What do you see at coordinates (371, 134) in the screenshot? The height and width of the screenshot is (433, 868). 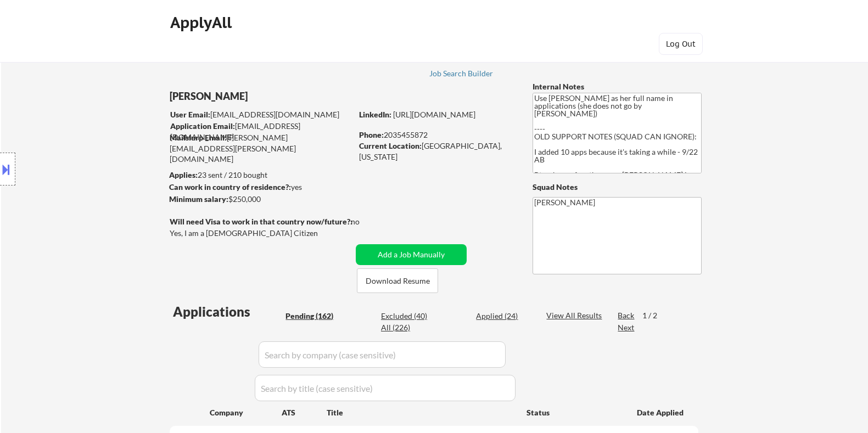 I see `strong: Phone:` at bounding box center [371, 134].